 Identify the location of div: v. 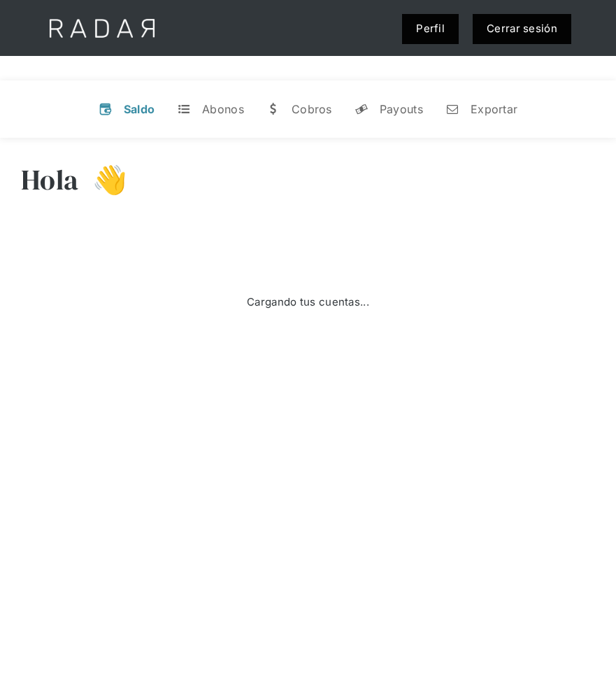
(105, 109).